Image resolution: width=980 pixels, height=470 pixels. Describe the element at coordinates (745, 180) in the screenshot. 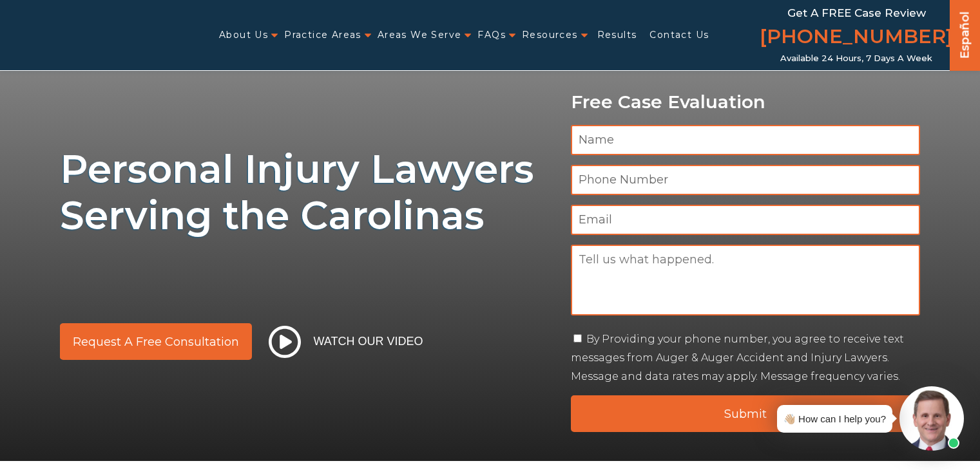

I see `input: Phone Number` at that location.